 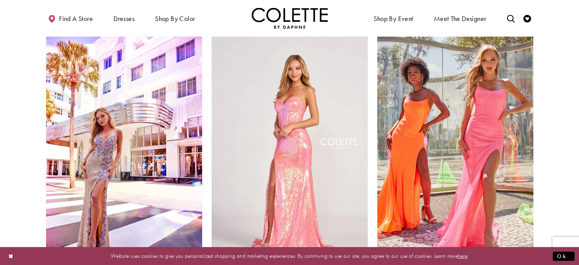 I want to click on a: Find a store, so click(x=70, y=18).